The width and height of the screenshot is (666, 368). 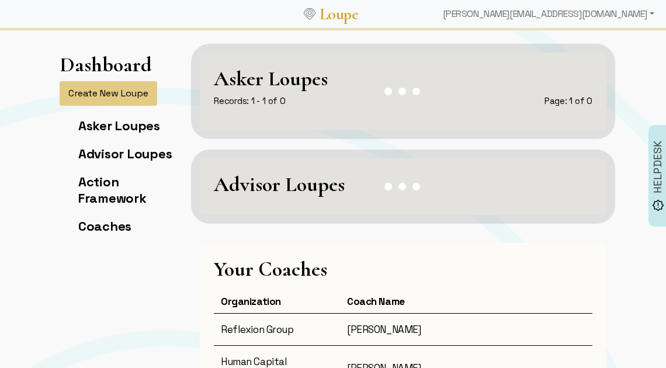 What do you see at coordinates (108, 93) in the screenshot?
I see `button: Create New Loupe` at bounding box center [108, 93].